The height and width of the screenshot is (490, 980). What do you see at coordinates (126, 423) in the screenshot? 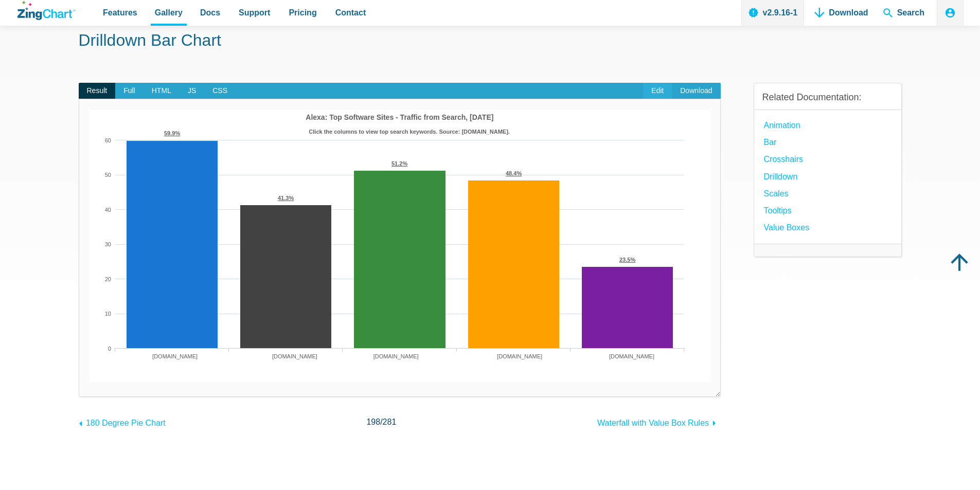
I see `span: 180 Degree Pie Chart` at bounding box center [126, 423].